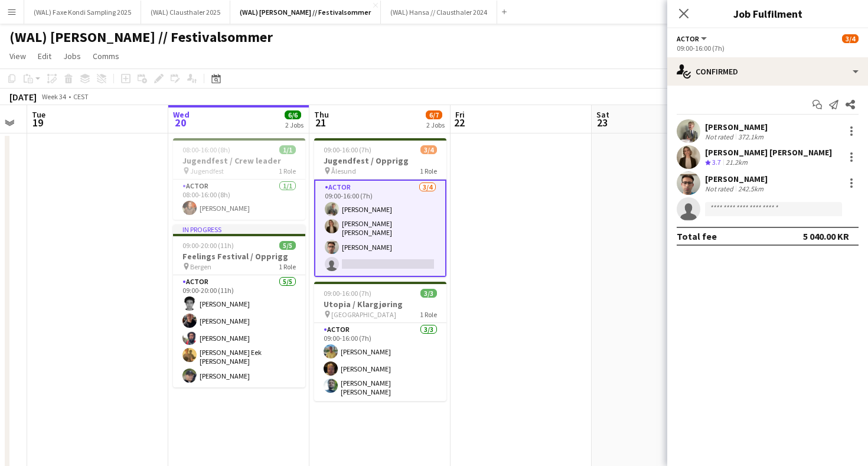 This screenshot has width=868, height=466. Describe the element at coordinates (751, 136) in the screenshot. I see `div: 372.1km` at that location.